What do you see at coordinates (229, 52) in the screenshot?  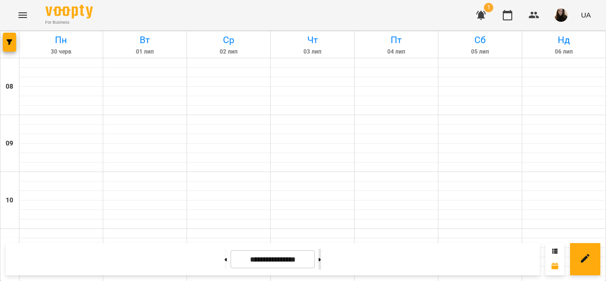 I see `h6: 02 лип` at bounding box center [229, 52].